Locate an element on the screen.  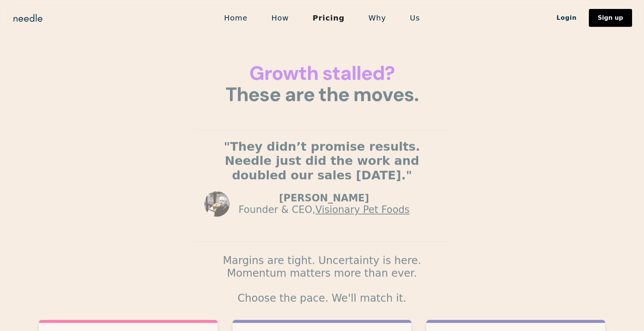
p: Margins are tight. Uncertainty is here. Momentum matters more than ever. Choose the pace. We'll m... is located at coordinates (322, 279).